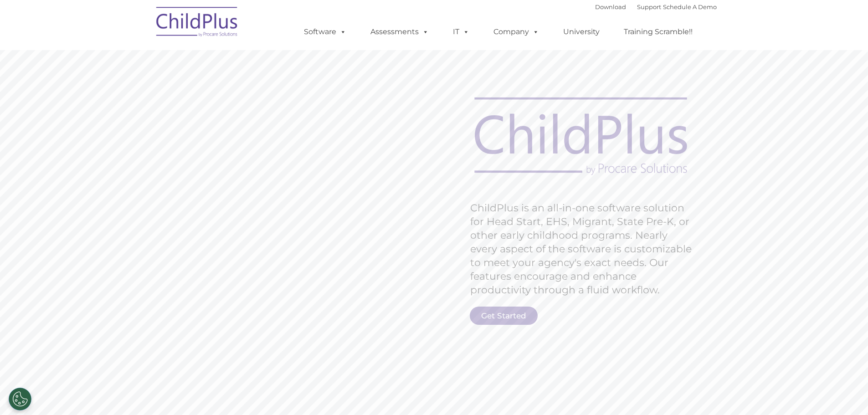 The width and height of the screenshot is (868, 415). What do you see at coordinates (461, 32) in the screenshot?
I see `a: IT` at bounding box center [461, 32].